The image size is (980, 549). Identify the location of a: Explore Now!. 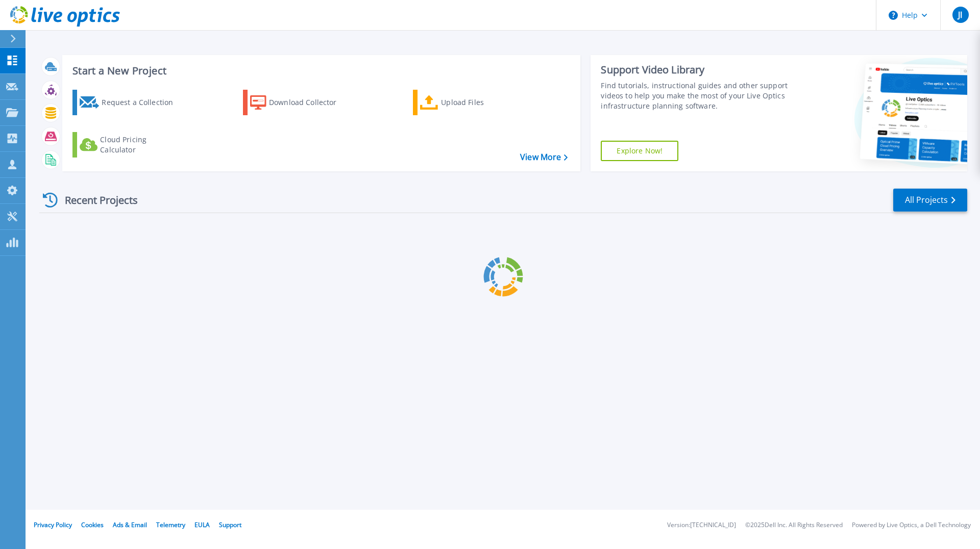
(640, 151).